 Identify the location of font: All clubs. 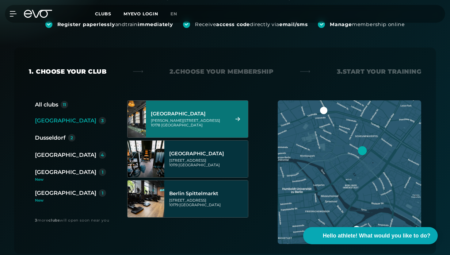
(47, 105).